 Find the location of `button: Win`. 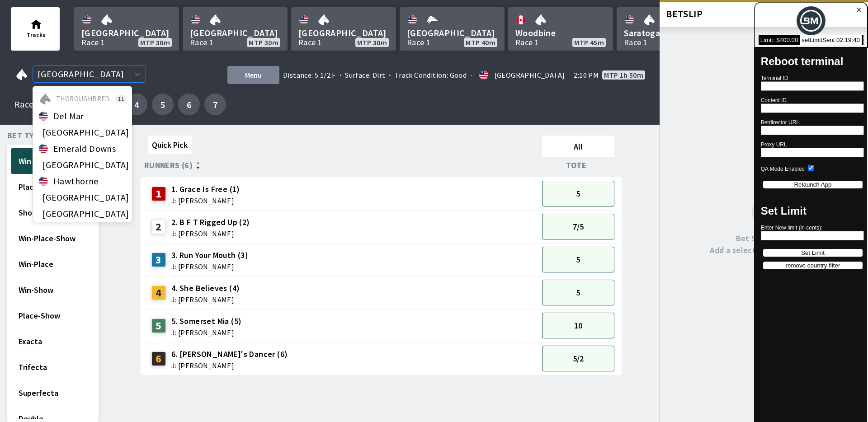

button: Win is located at coordinates (53, 161).